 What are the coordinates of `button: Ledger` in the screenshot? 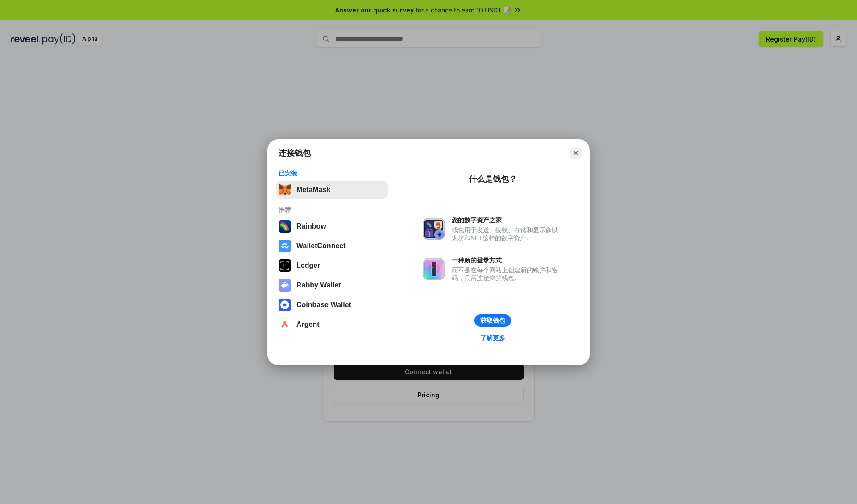 It's located at (332, 266).